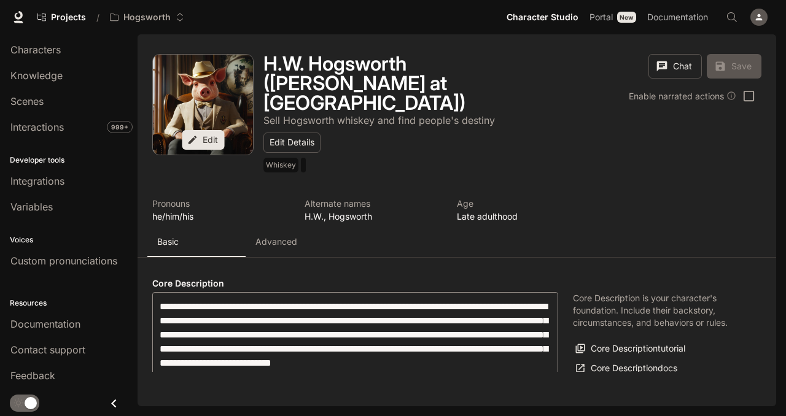 The height and width of the screenshot is (416, 786). Describe the element at coordinates (203, 104) in the screenshot. I see `div: Avatar image` at that location.